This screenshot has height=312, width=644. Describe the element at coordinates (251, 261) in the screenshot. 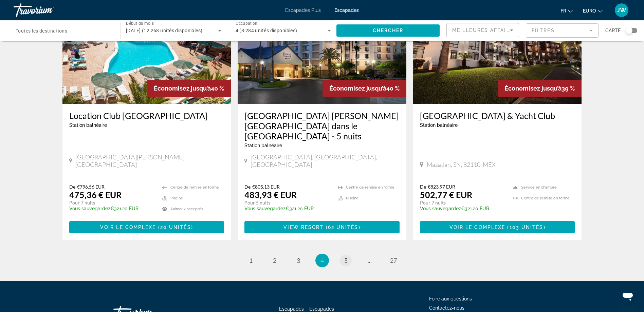

I see `span: 1` at that location.